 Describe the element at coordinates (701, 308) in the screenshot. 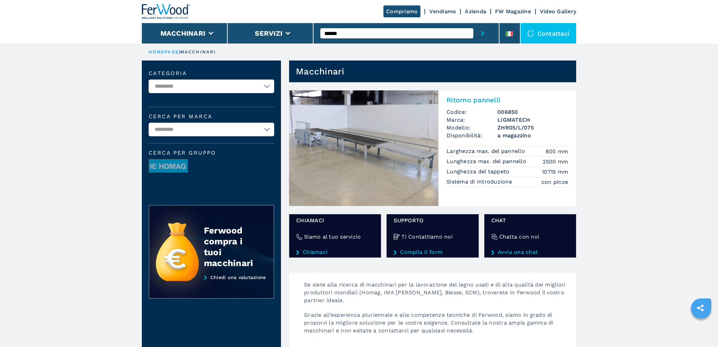

I see `a: sharethis` at that location.